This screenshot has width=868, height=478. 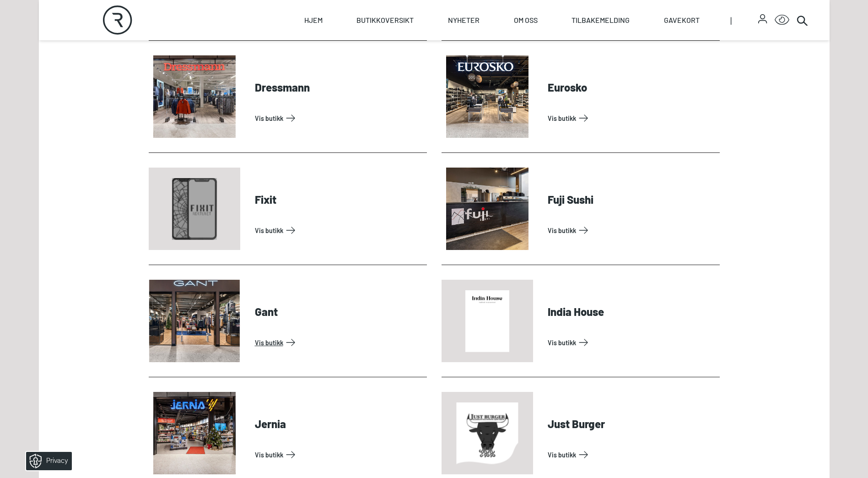 I want to click on a: Vis Butikk: Fuji Sushi, so click(x=632, y=230).